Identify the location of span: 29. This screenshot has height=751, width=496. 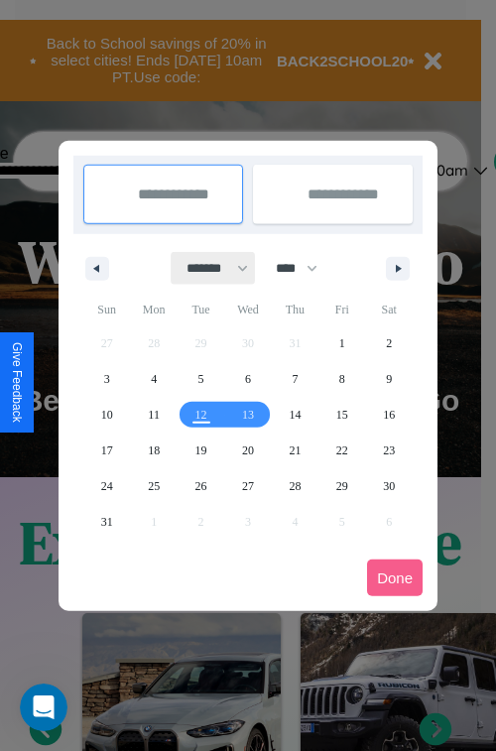
(342, 486).